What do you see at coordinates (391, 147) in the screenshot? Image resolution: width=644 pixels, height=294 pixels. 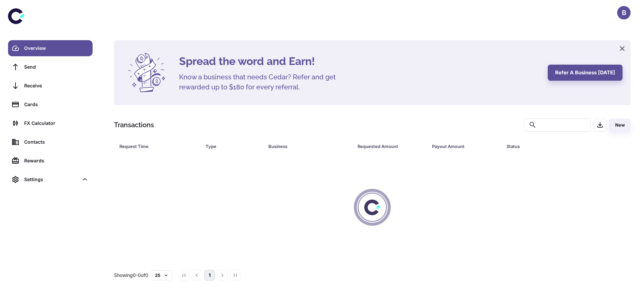 I see `span: Requested Amount` at bounding box center [391, 147].